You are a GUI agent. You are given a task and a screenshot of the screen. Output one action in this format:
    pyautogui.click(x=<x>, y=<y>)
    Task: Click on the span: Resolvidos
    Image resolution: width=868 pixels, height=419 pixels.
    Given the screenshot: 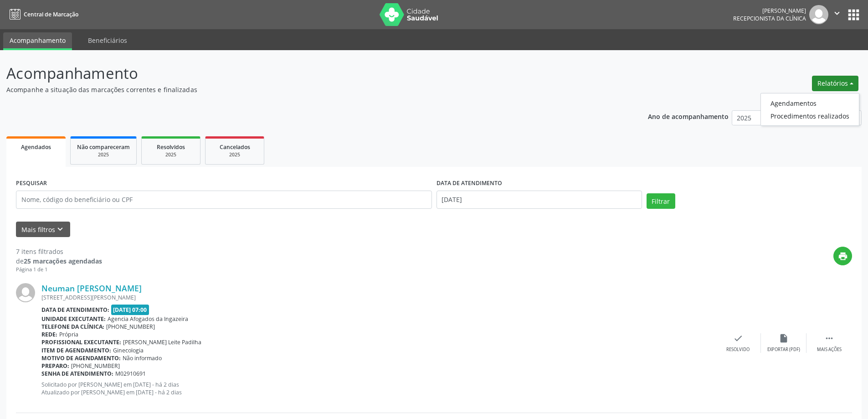 What is the action you would take?
    pyautogui.click(x=171, y=147)
    